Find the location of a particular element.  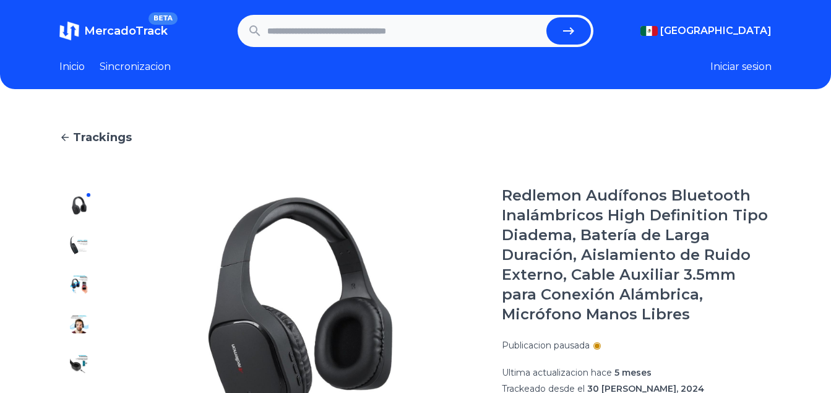

a: Sincronizacion is located at coordinates (135, 67).